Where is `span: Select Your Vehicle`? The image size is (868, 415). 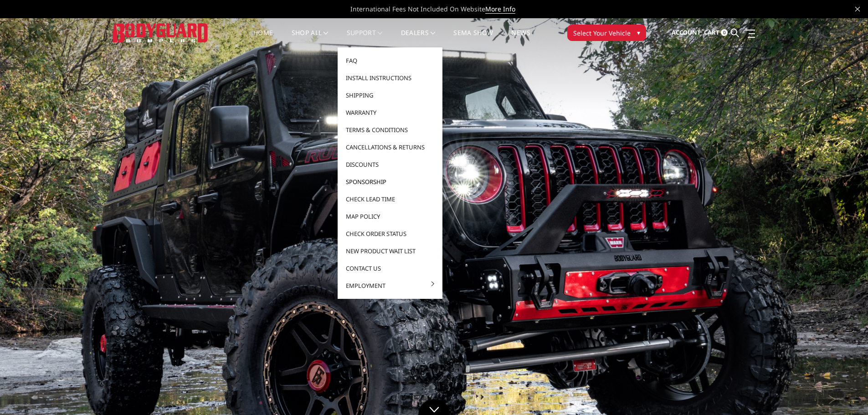
span: Select Your Vehicle is located at coordinates (602, 33).